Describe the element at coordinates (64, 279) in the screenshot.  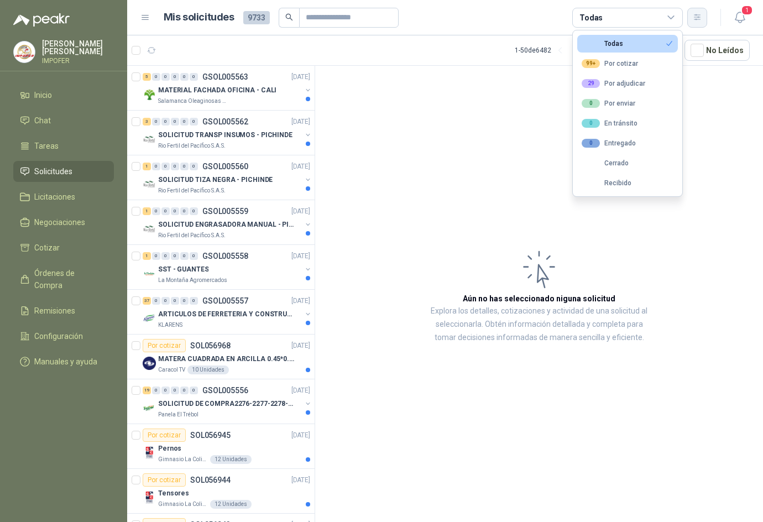
I see `a: Órdenes de Compra` at that location.